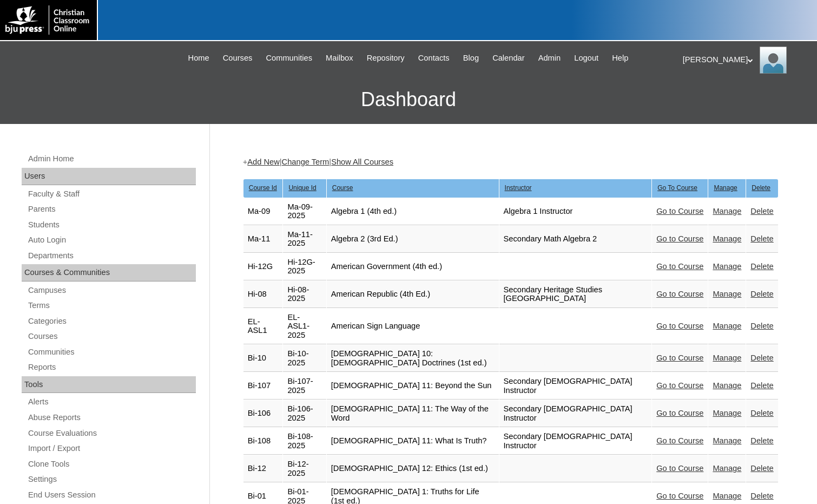 The width and height of the screenshot is (817, 504). I want to click on u: Course, so click(342, 188).